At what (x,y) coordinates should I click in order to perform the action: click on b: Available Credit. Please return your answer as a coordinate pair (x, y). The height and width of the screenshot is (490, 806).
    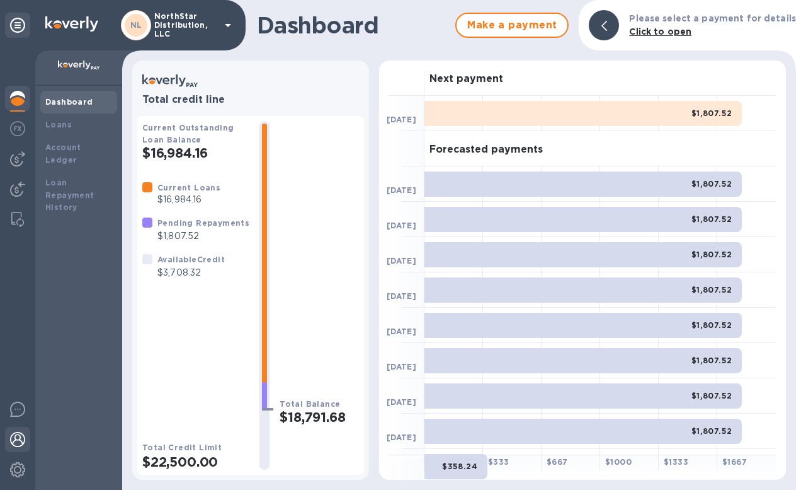
    Looking at the image, I should click on (191, 259).